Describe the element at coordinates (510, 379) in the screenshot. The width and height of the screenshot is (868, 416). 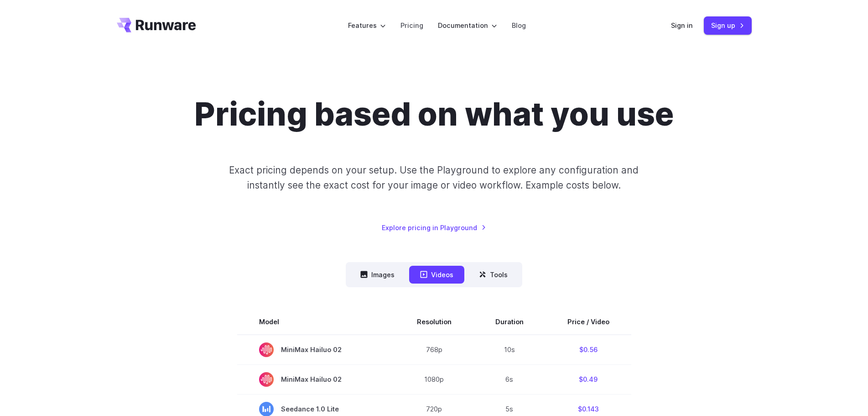
I see `td: 6s` at that location.